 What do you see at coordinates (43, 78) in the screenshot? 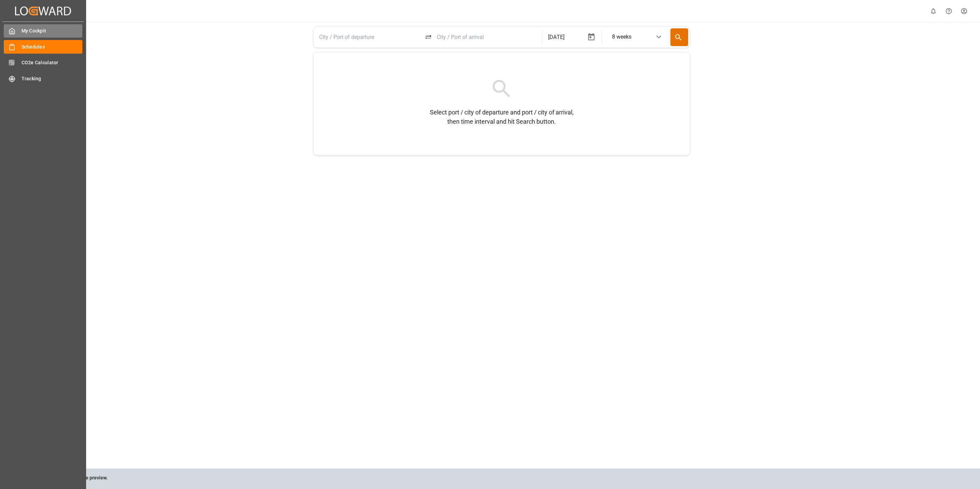
I see `a: Tracking` at bounding box center [43, 78].